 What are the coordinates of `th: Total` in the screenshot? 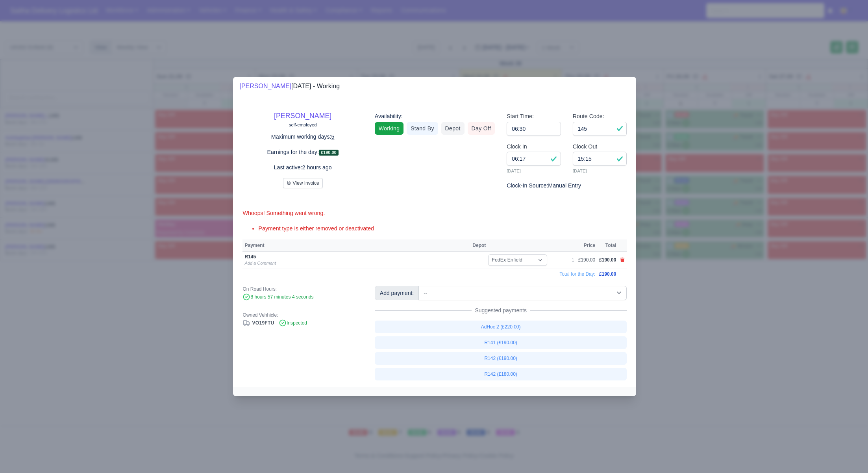 It's located at (608, 245).